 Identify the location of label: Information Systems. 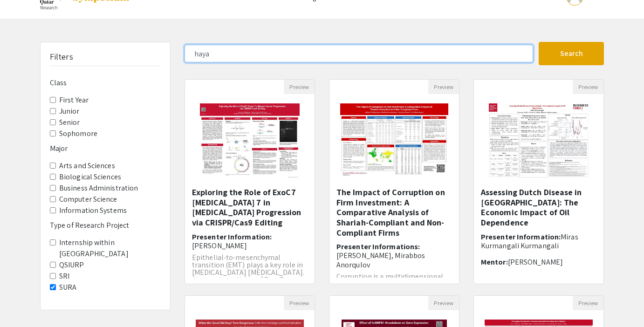
(93, 210).